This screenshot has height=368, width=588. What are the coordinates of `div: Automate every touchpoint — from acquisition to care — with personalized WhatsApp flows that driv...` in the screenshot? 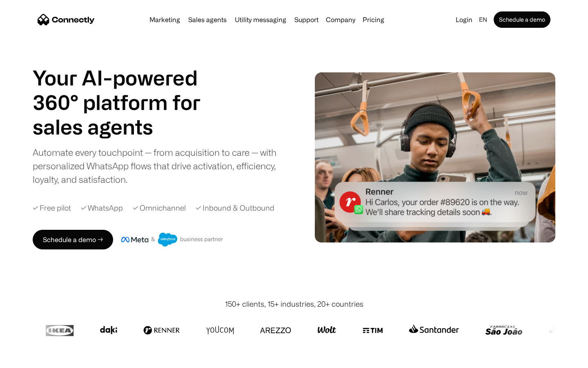 It's located at (161, 166).